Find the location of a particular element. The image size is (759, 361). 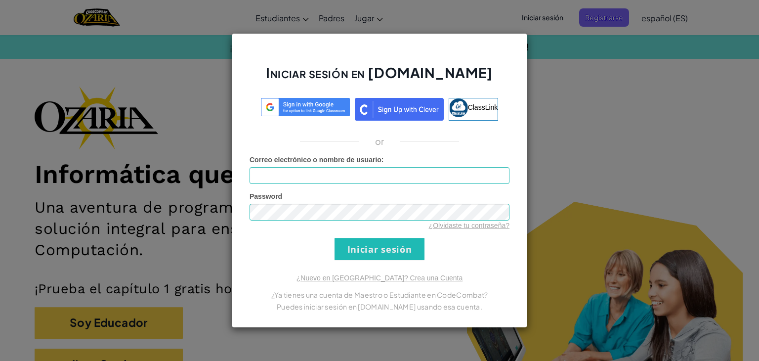

span: Correo electrónico o nombre de usuario is located at coordinates (315, 160).